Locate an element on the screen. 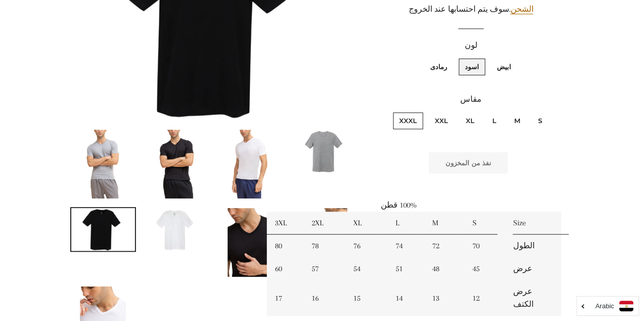 The height and width of the screenshot is (321, 644). td: 17 is located at coordinates (285, 298).